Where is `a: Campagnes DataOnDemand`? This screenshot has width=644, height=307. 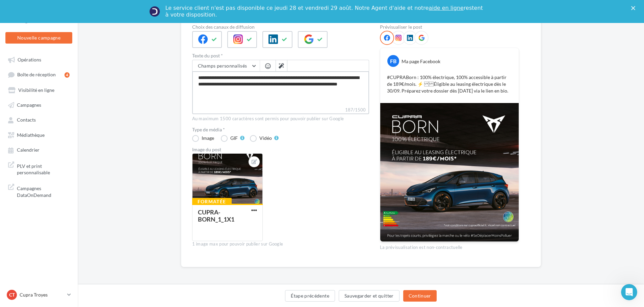
a: Campagnes DataOnDemand is located at coordinates (39, 191).